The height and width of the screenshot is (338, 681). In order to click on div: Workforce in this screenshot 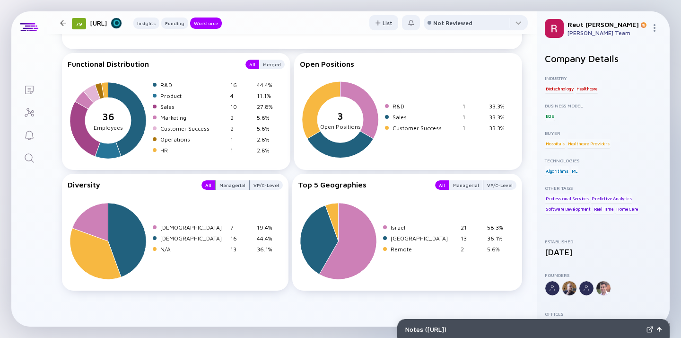, I will do `click(206, 23)`.